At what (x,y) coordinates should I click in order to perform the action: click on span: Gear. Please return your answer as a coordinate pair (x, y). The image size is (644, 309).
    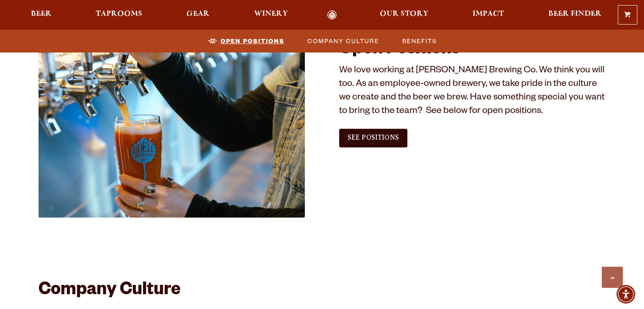
    Looking at the image, I should click on (198, 14).